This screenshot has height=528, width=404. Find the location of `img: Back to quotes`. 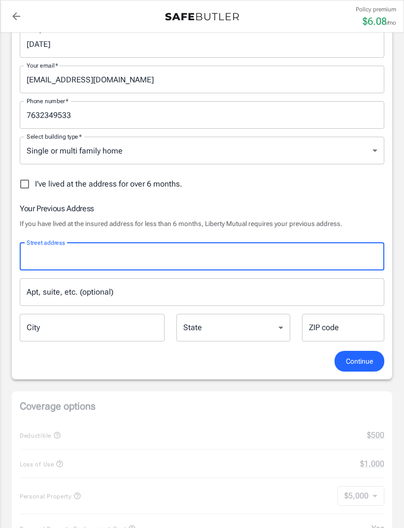

img: Back to quotes is located at coordinates (202, 17).